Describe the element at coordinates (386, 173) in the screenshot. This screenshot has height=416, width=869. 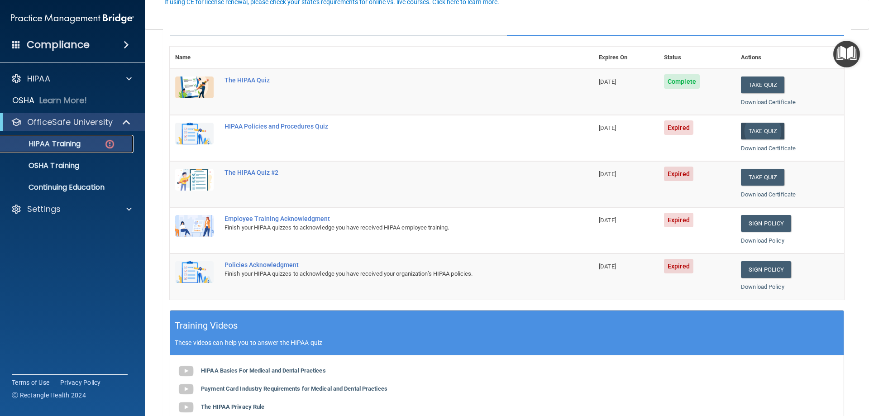
I see `div: The HIPAA Quiz #2` at that location.